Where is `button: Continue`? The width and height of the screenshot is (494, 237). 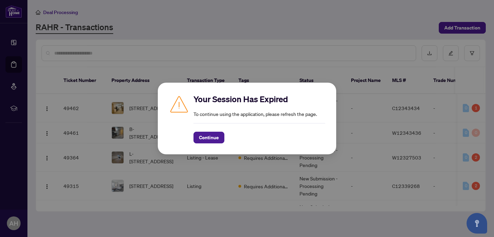
button: Continue is located at coordinates (209, 138).